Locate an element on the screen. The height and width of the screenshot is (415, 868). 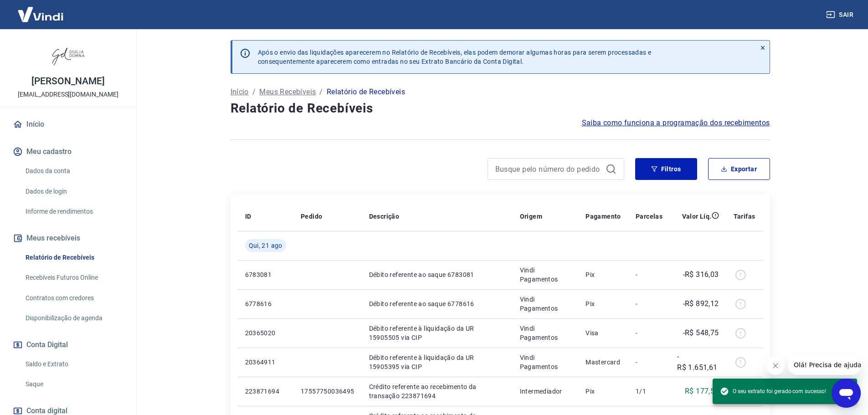
p: -R$ 548,75 is located at coordinates (701, 333).